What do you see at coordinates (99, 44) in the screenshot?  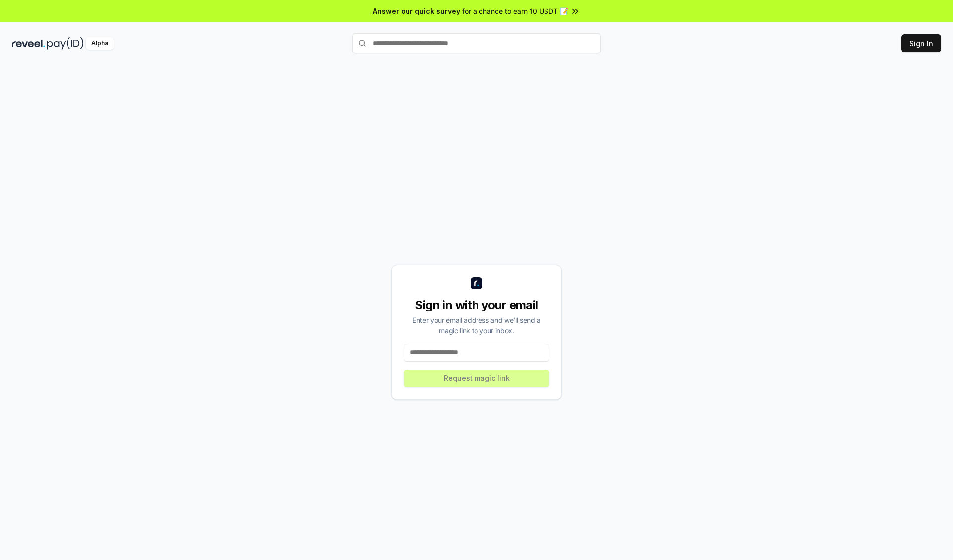 I see `div: Alpha` at bounding box center [99, 44].